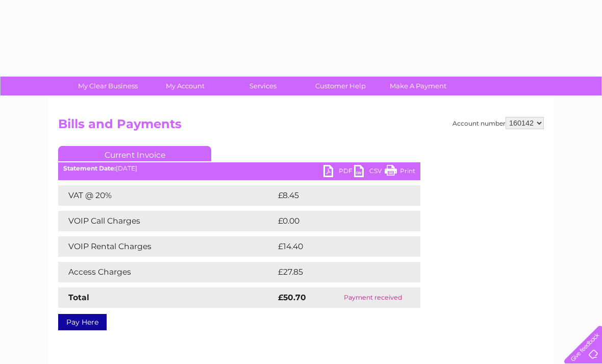 This screenshot has height=364, width=602. Describe the element at coordinates (167, 195) in the screenshot. I see `td: VAT @ 20%` at that location.